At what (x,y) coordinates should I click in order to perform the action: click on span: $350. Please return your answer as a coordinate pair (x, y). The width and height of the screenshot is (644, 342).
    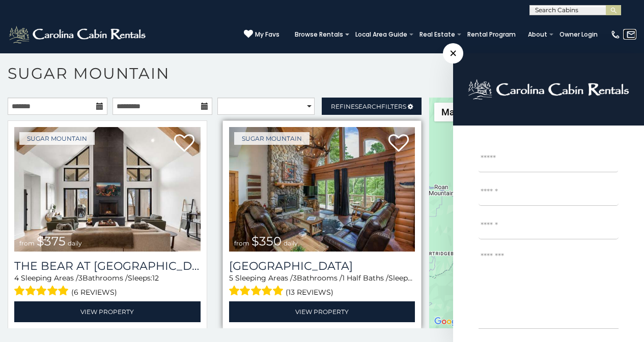
    Looking at the image, I should click on (267, 241).